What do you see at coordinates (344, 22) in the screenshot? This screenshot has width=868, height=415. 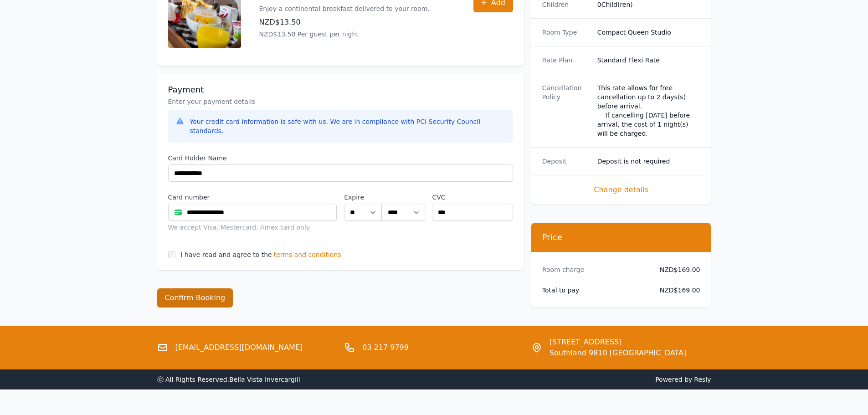 I see `p: NZD$13.50` at bounding box center [344, 22].